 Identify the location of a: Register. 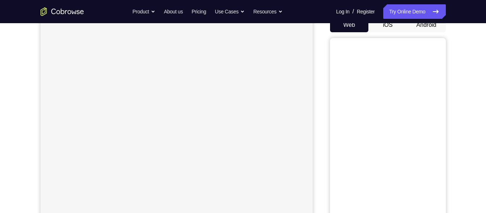
(366, 12).